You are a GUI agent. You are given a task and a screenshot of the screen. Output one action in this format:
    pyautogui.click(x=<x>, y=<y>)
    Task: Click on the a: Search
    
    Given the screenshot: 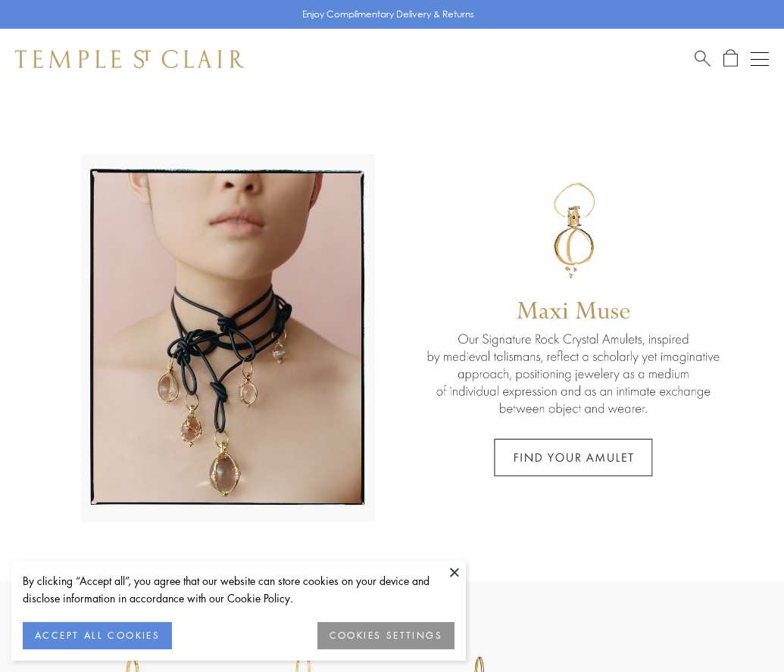 What is the action you would take?
    pyautogui.click(x=702, y=59)
    